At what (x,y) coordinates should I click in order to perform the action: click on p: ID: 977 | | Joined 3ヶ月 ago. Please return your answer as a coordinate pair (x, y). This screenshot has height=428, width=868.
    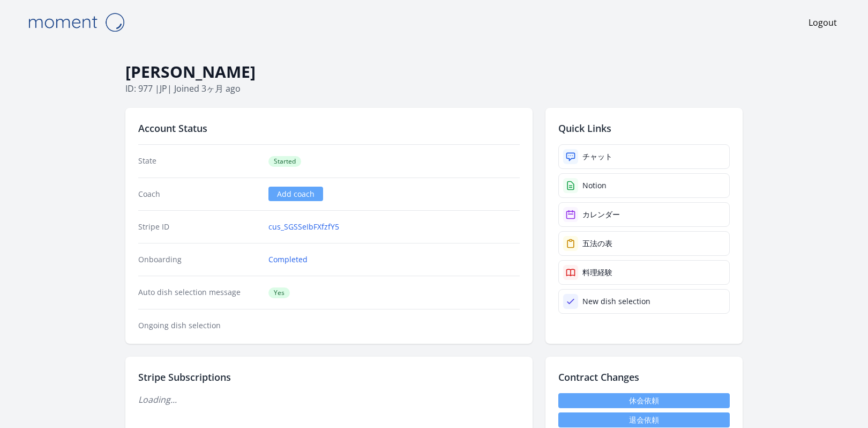
    Looking at the image, I should click on (434, 88).